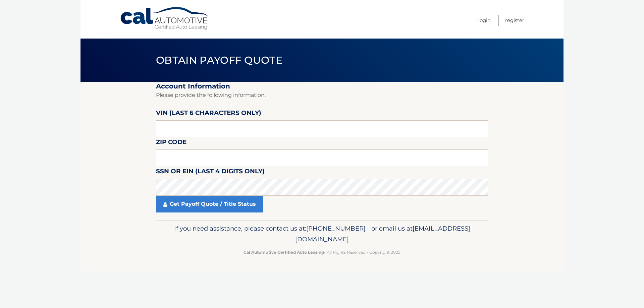 The height and width of the screenshot is (308, 644). Describe the element at coordinates (484, 20) in the screenshot. I see `a: Login` at that location.